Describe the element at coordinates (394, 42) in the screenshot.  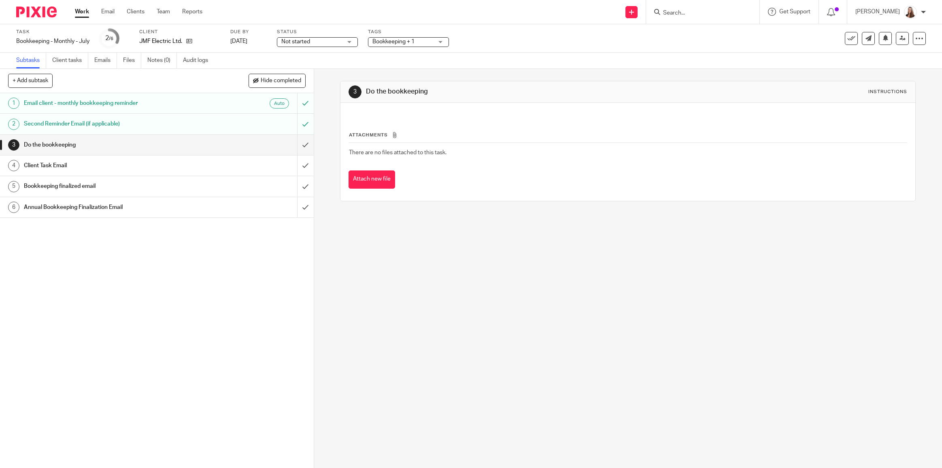
I see `span: Bookkeeping + 1` at that location.